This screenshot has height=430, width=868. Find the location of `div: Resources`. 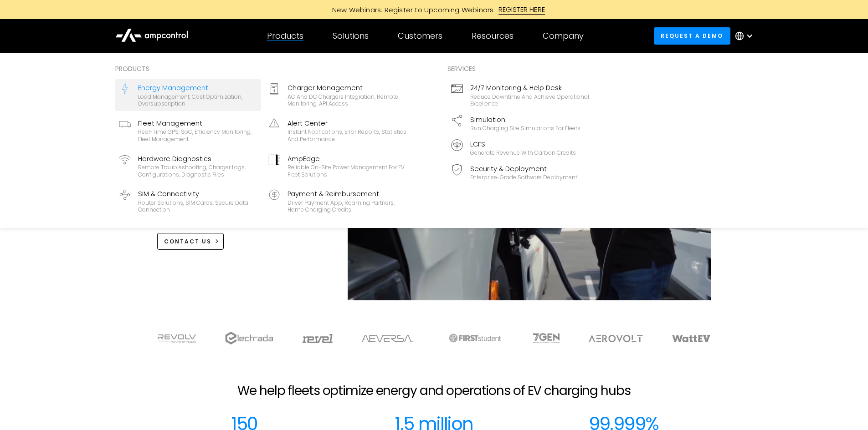

div: Resources is located at coordinates (492, 36).